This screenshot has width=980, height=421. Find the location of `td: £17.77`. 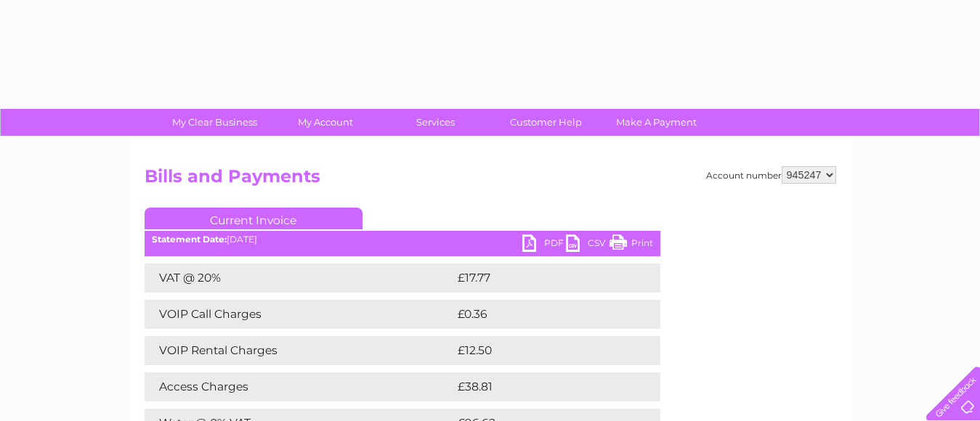

td: £17.77 is located at coordinates (542, 278).